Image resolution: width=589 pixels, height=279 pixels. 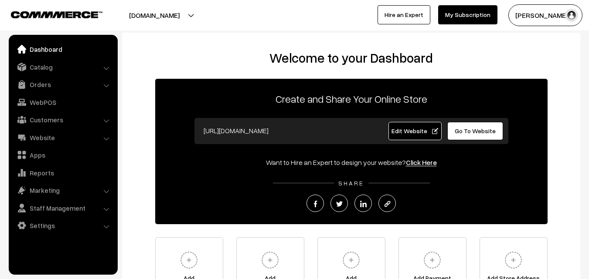 I want to click on a: Customers, so click(x=63, y=120).